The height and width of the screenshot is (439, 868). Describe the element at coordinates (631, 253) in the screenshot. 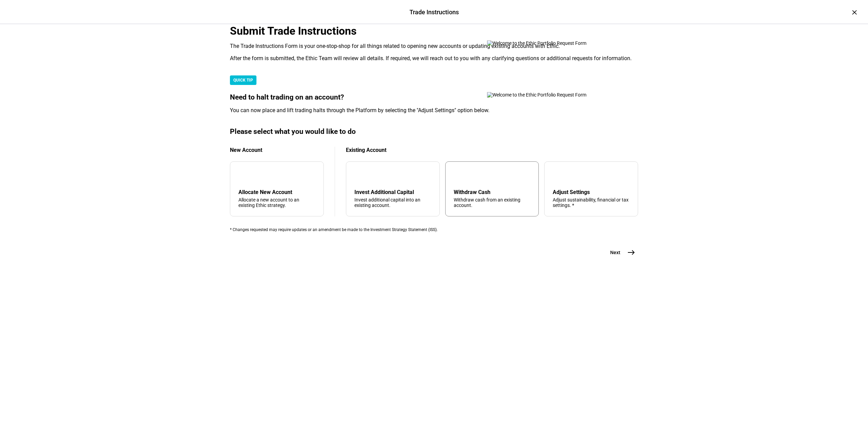

I see `mat-icon: east` at that location.